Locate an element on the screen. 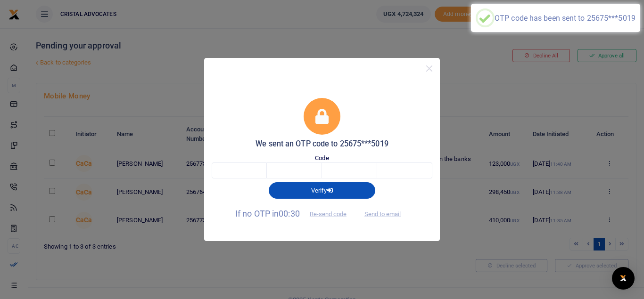 Image resolution: width=644 pixels, height=299 pixels. span: 00:30 is located at coordinates (289, 213).